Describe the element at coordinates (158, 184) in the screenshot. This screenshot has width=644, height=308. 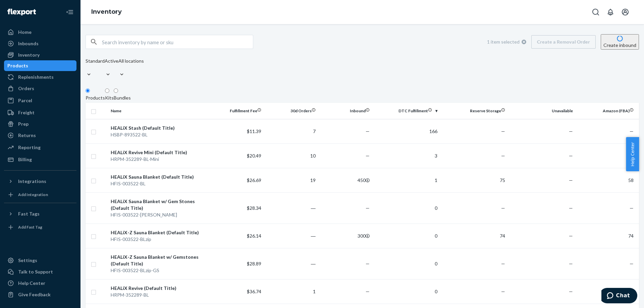
I see `div: HFIS-003522-BL` at that location.